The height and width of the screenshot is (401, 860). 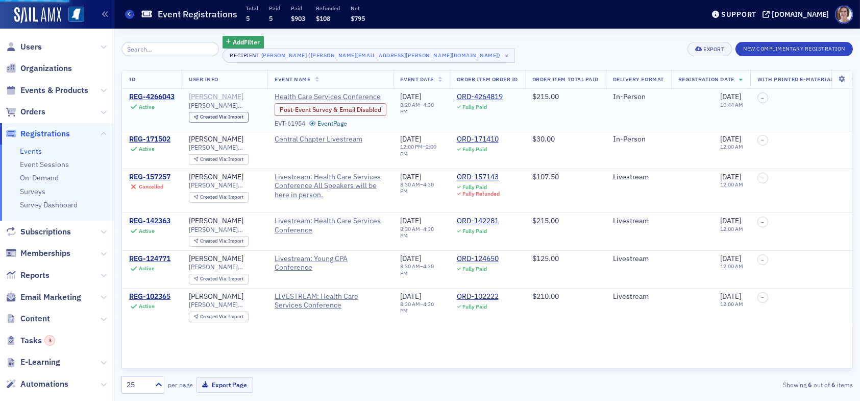 I want to click on div: ORD-124650, so click(x=478, y=259).